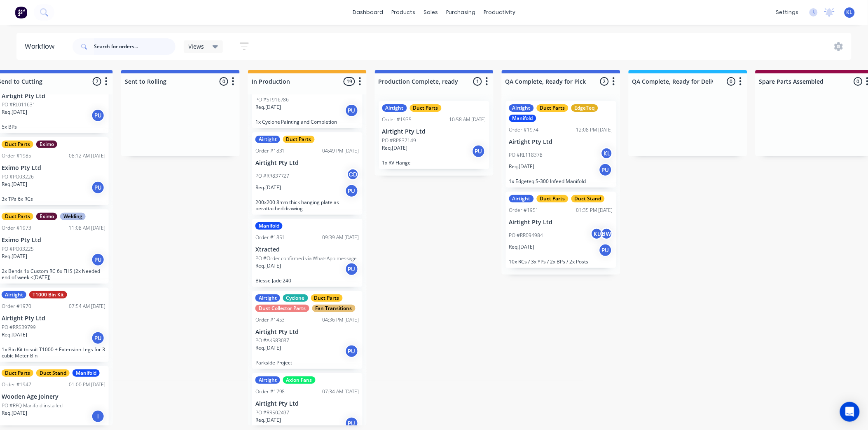  Describe the element at coordinates (353, 174) in the screenshot. I see `div: CD` at that location.